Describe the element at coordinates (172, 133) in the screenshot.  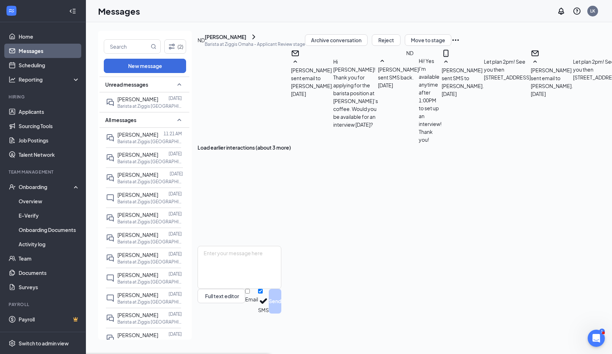
I see `p: 11:21 AM` at that location.